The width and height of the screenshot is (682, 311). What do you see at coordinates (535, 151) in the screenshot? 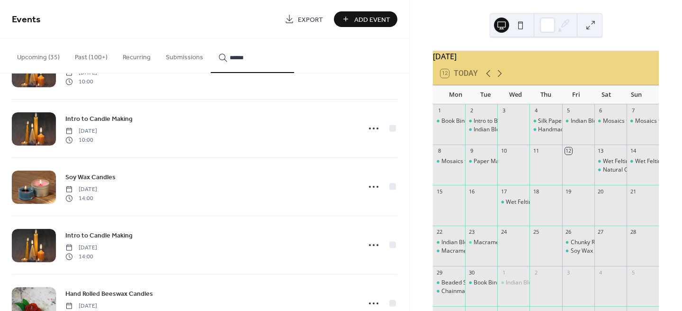
I see `div: 11` at bounding box center [535, 151].